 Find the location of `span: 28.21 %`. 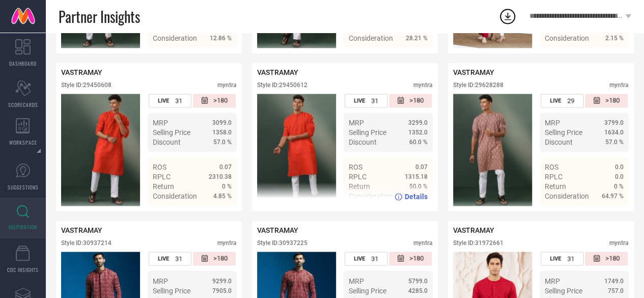

span: 28.21 % is located at coordinates (416, 38).